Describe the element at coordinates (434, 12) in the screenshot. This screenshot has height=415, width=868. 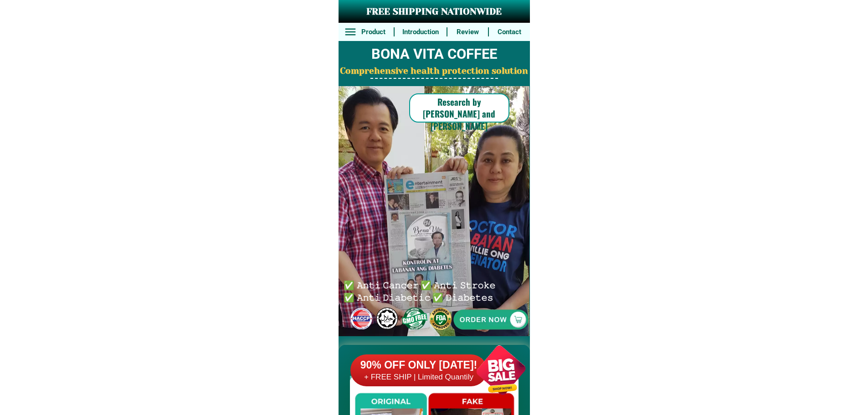
I see `h3: FREE SHIPPING NATIONWIDE` at that location.